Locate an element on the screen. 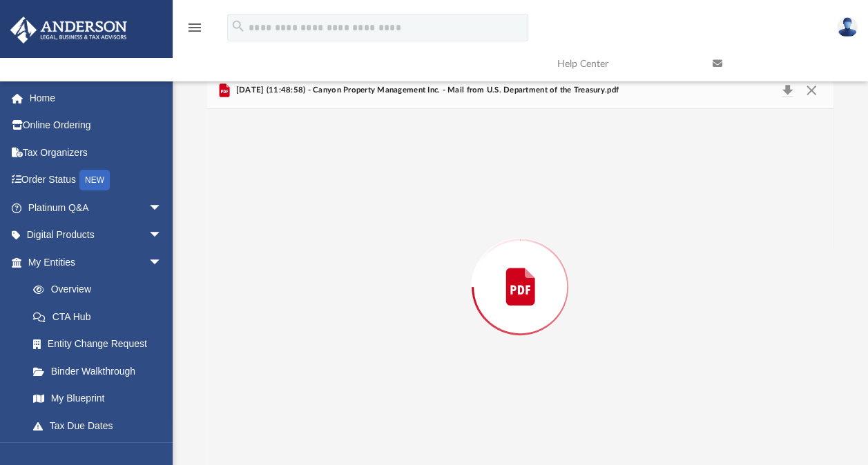 Image resolution: width=868 pixels, height=465 pixels. div: Preview is located at coordinates (520, 269).